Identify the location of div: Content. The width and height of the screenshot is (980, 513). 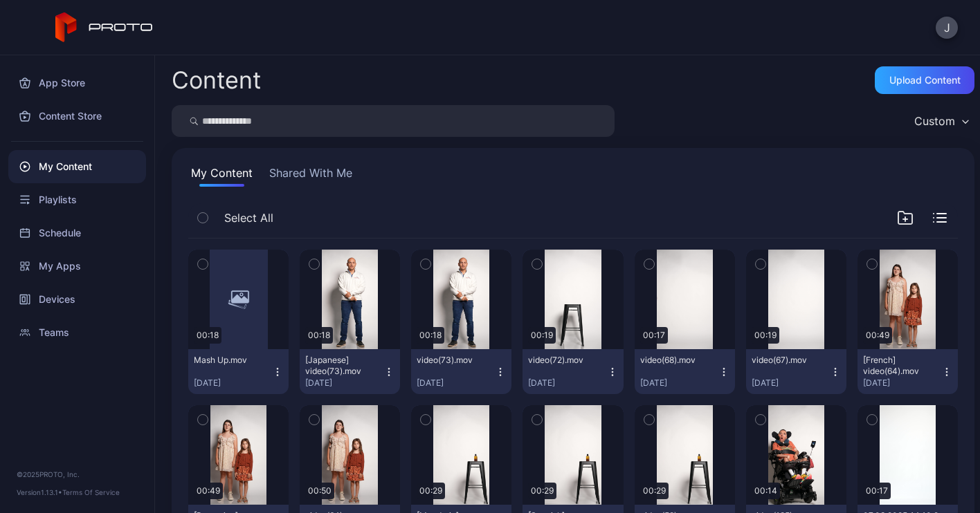
(216, 80).